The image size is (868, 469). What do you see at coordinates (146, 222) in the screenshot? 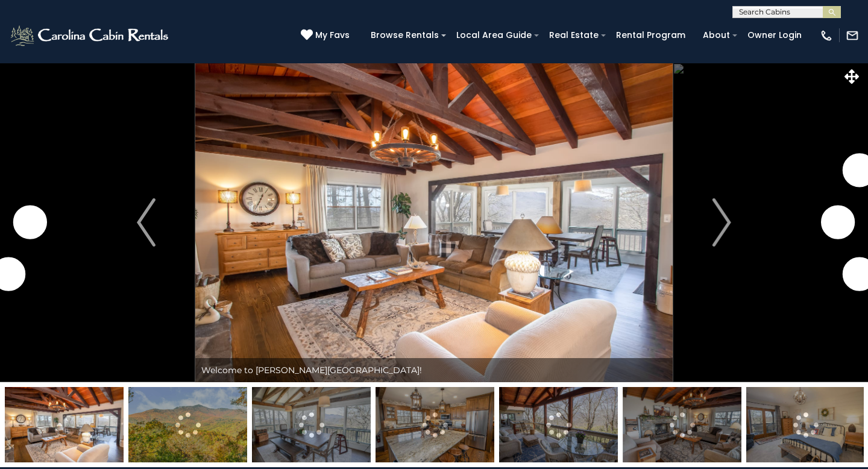
I see `button: Previous` at bounding box center [146, 222].